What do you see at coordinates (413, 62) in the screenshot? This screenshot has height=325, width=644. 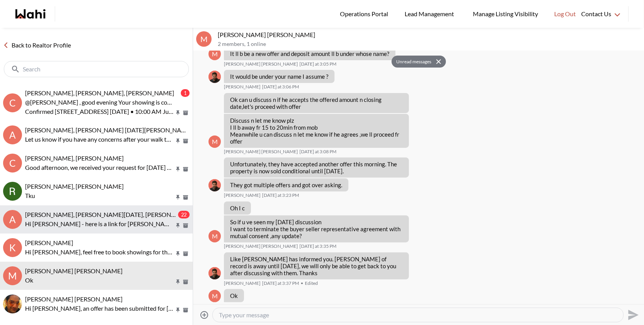 I see `button: Unread messages` at bounding box center [413, 62].